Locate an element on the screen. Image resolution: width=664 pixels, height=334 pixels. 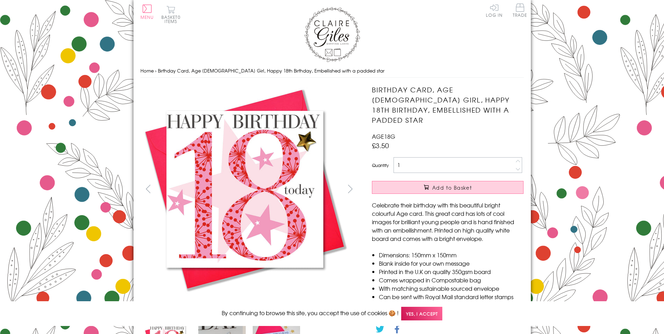
a: Home is located at coordinates (147, 70).